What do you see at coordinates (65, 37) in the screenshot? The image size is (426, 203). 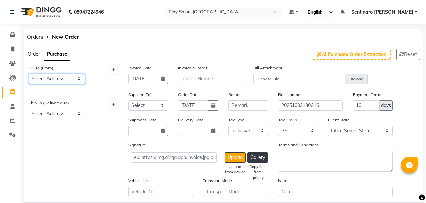 I see `span: New Order` at bounding box center [65, 37].